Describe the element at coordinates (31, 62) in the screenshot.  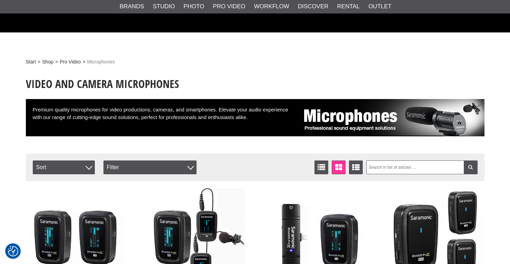
I see `a: Start` at that location.